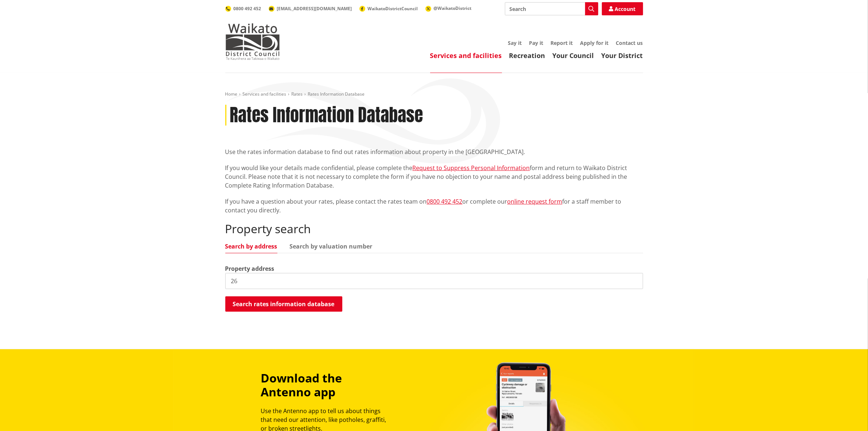 The width and height of the screenshot is (868, 431). I want to click on p: Use the rates information database to find out rates information about property in the [GEOGRAPHI..., so click(434, 152).